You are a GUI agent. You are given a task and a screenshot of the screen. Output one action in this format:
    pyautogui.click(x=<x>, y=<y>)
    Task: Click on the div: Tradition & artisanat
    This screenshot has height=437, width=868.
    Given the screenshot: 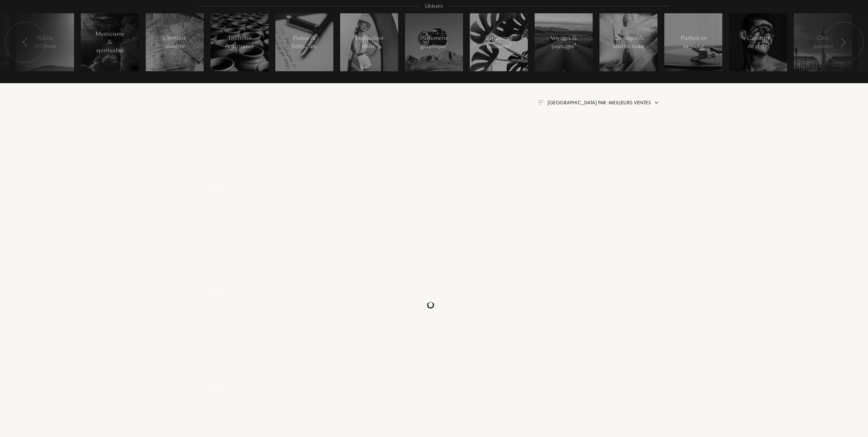 What is the action you would take?
    pyautogui.click(x=239, y=42)
    